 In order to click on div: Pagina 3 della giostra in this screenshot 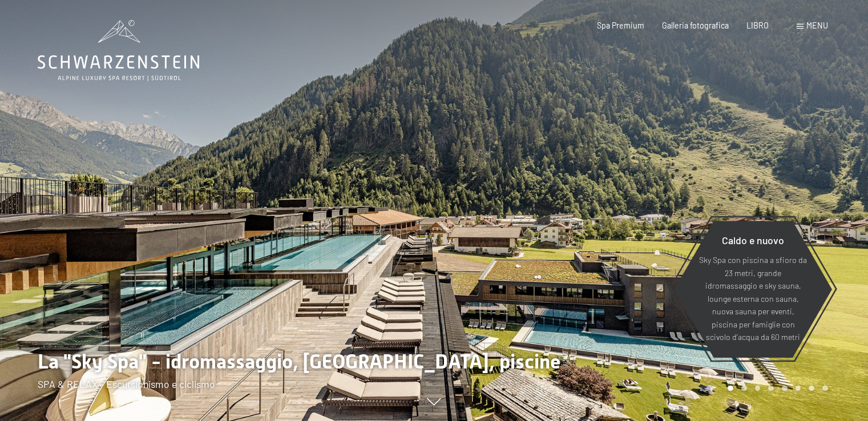, I will do `click(757, 389)`.